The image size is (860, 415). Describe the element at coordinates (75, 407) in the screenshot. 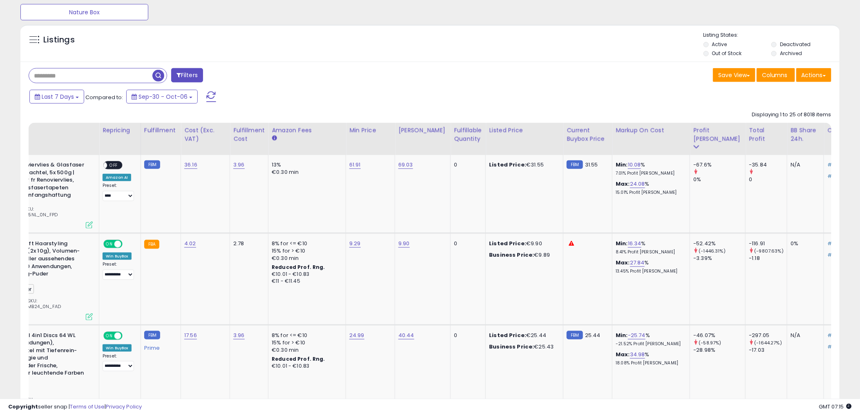

I see `div: seller snap | |` at that location.